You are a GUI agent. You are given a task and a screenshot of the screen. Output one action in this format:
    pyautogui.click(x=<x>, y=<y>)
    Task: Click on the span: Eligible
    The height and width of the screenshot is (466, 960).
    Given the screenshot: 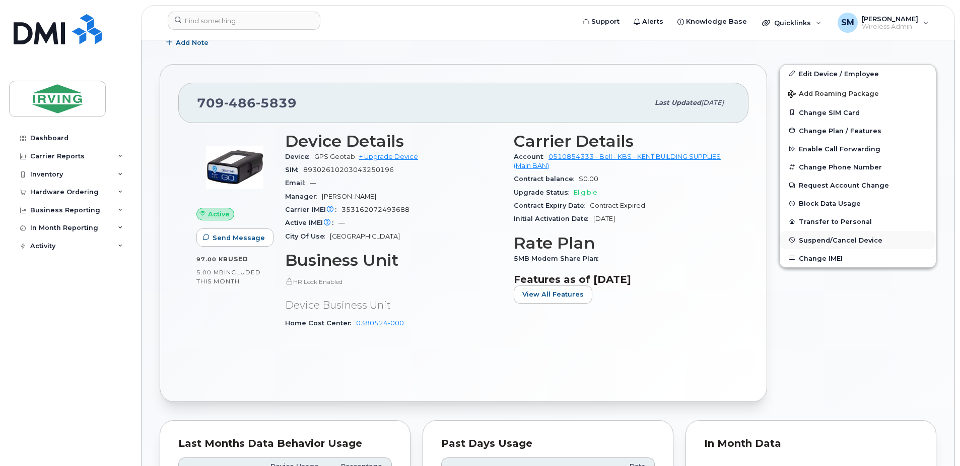 What is the action you would take?
    pyautogui.click(x=585, y=192)
    